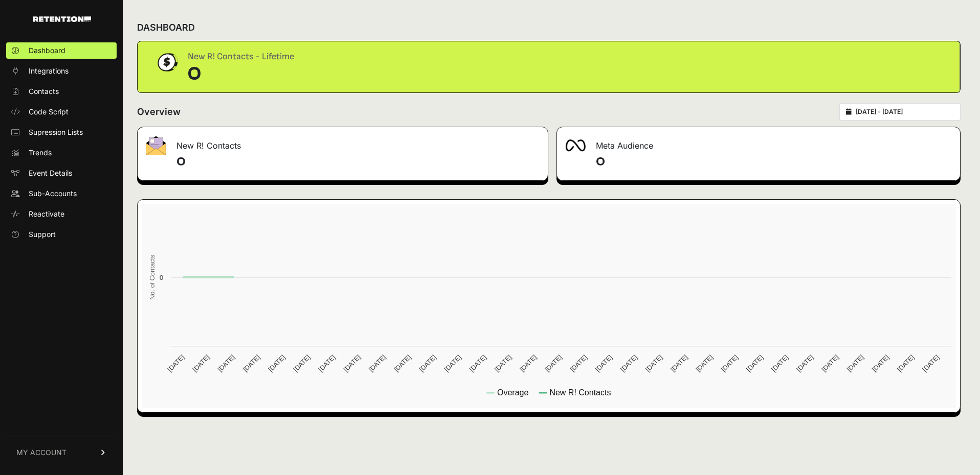 Image resolution: width=980 pixels, height=475 pixels. What do you see at coordinates (41, 453) in the screenshot?
I see `span: MY ACCOUNT` at bounding box center [41, 453].